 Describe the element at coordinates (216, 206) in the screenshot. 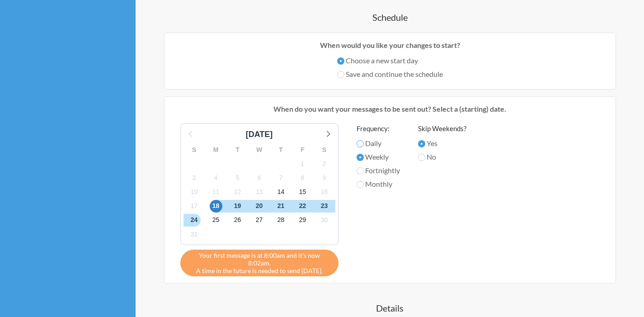

I see `span: Thursday, September 18, 2025` at that location.